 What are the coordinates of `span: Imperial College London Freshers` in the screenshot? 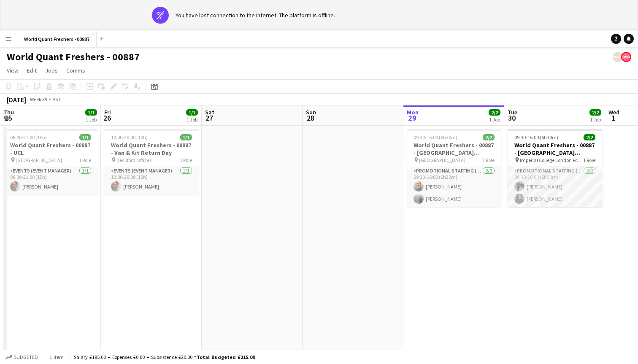 It's located at (552, 160).